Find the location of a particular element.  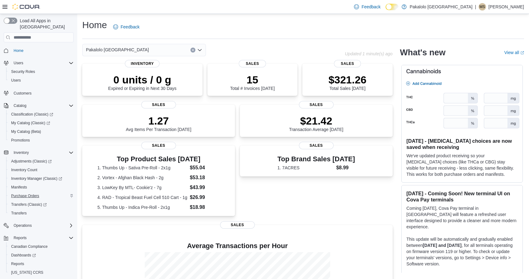

span: Transfers is located at coordinates (41, 213).